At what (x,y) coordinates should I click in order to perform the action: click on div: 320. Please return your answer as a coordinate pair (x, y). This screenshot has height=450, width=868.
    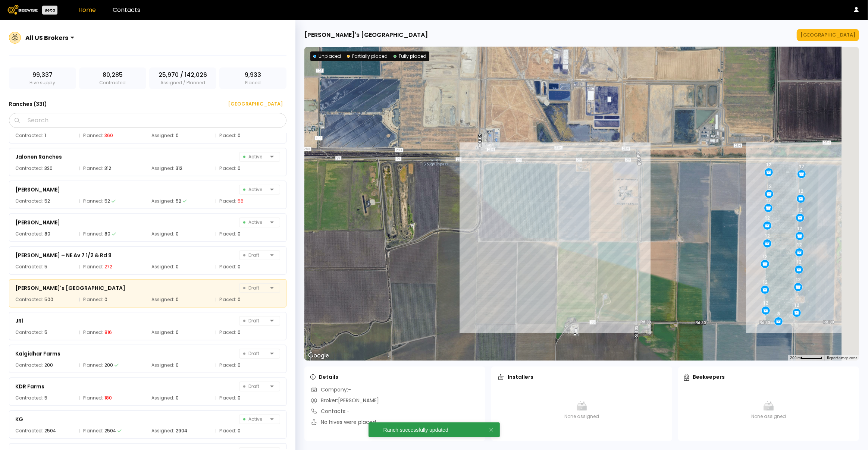
    Looking at the image, I should click on (48, 169).